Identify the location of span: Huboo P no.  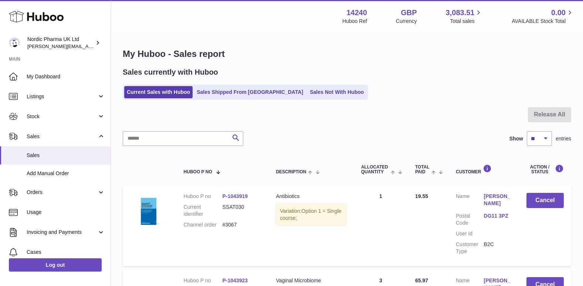
(198, 172).